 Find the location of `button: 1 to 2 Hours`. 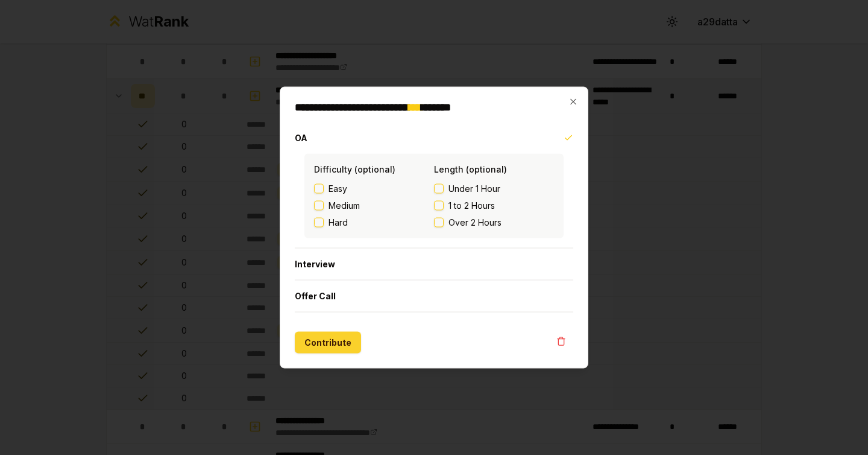

button: 1 to 2 Hours is located at coordinates (439, 206).